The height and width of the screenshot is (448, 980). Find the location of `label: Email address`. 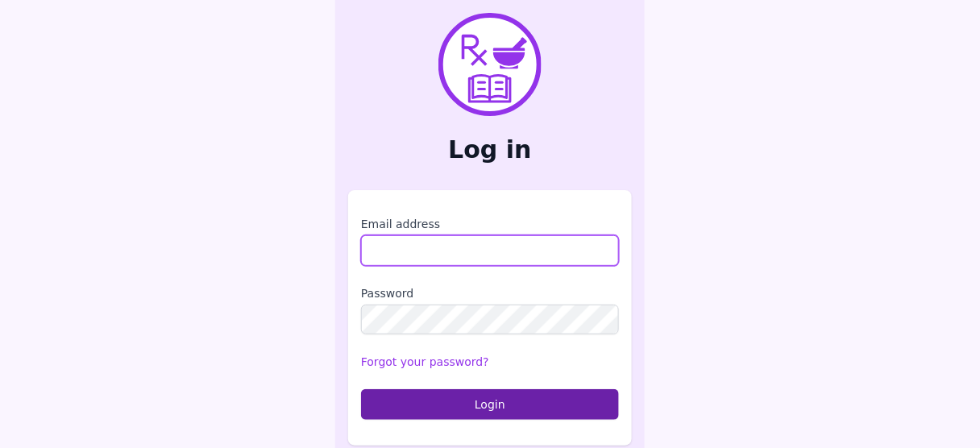

label: Email address is located at coordinates (490, 224).